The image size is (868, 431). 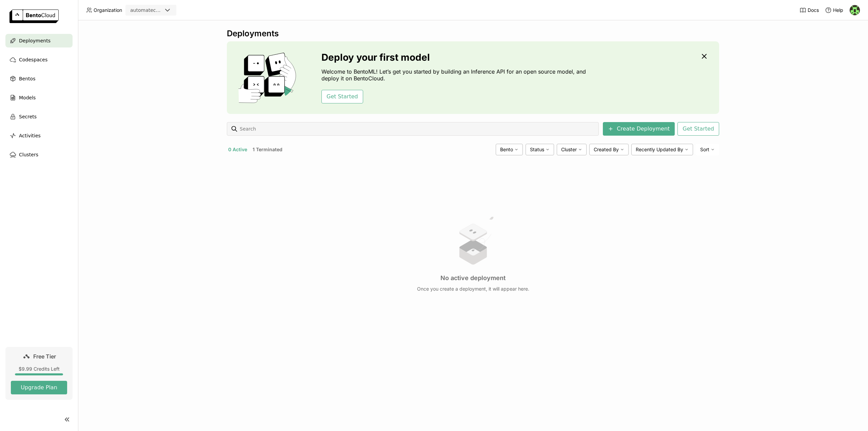 I want to click on div: Cluster, so click(x=571, y=149).